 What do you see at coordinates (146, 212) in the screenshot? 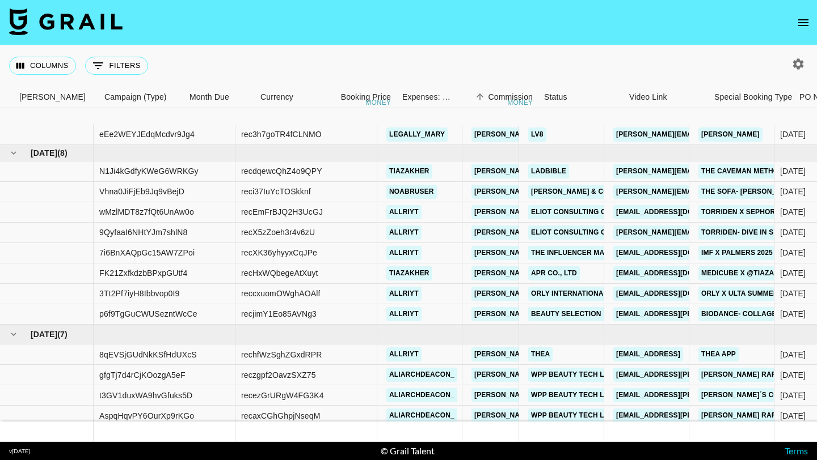
I see `div: wMzlMDT8z7fQt6UnAw0o` at bounding box center [146, 212].